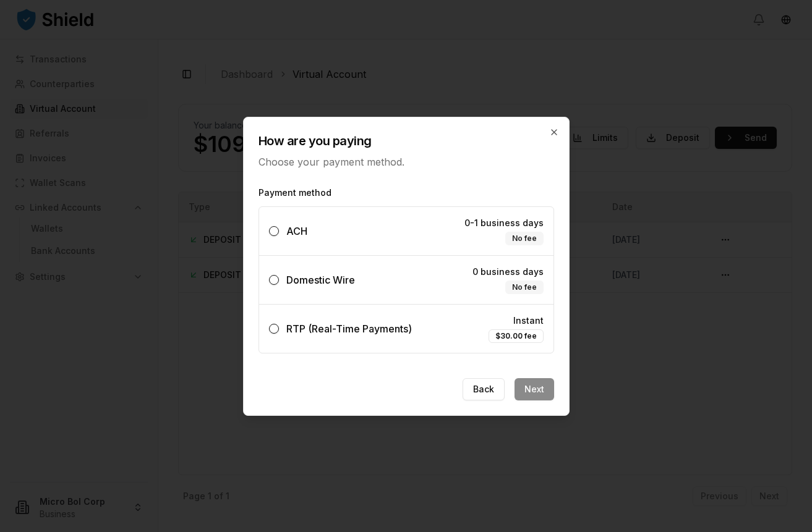 The height and width of the screenshot is (532, 812). Describe the element at coordinates (349, 329) in the screenshot. I see `span: RTP (Real-Time Payments)` at that location.